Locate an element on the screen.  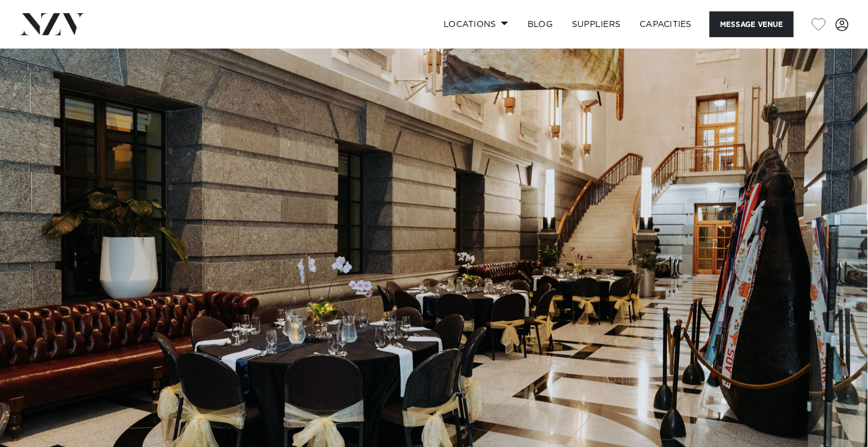
a: Locations is located at coordinates (476, 24).